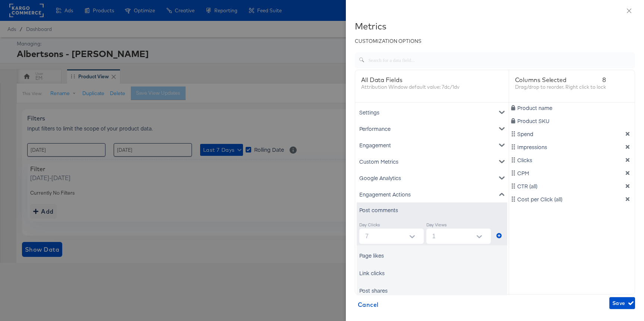 Image resolution: width=644 pixels, height=321 pixels. What do you see at coordinates (535, 108) in the screenshot?
I see `span: Product name` at bounding box center [535, 108].